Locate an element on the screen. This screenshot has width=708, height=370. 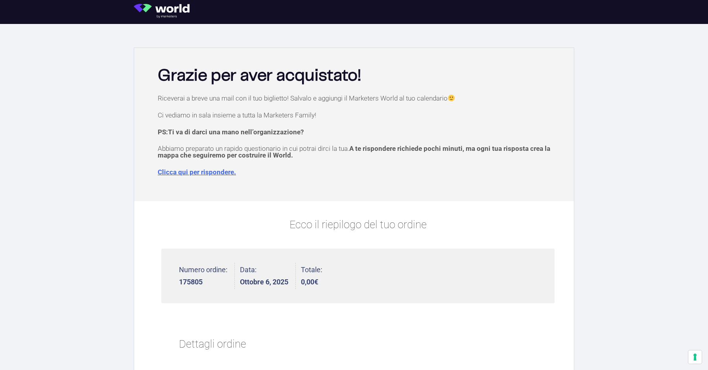
strong: 175805 is located at coordinates (203, 282).